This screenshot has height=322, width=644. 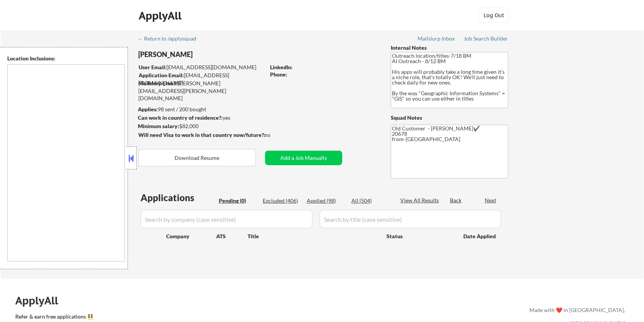 I want to click on strong: Minimum salary:, so click(x=158, y=126).